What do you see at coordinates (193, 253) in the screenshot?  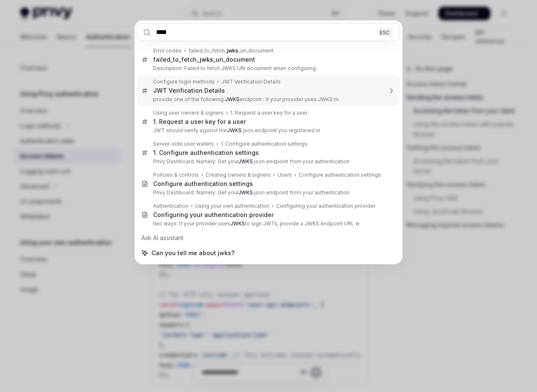 I see `span: Can you tell me about jwks?` at bounding box center [193, 253].